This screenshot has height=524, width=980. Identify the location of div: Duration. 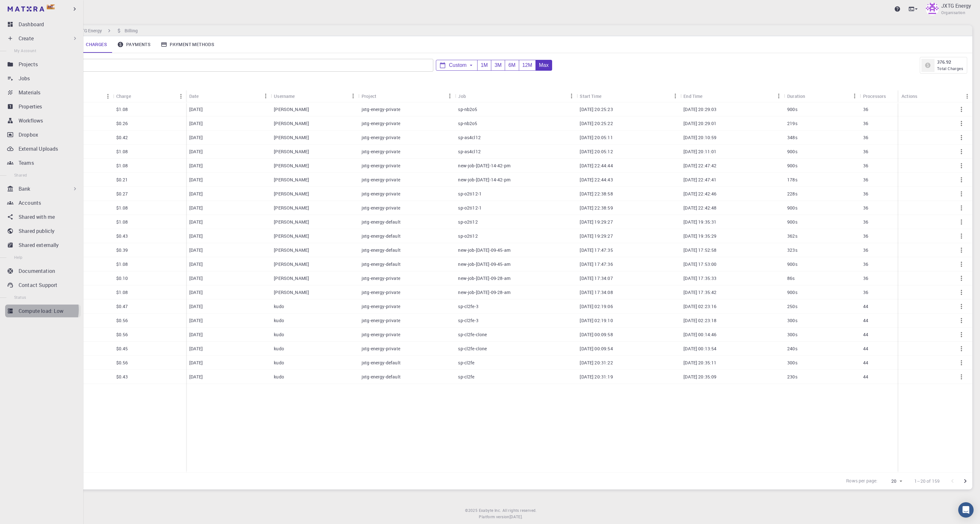
(796, 96).